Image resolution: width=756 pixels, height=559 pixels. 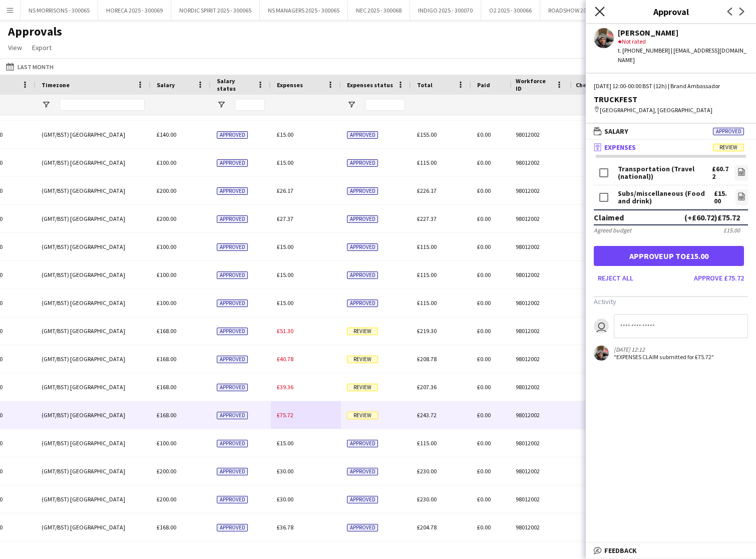 What do you see at coordinates (683, 41) in the screenshot?
I see `div: Not rated` at bounding box center [683, 41].